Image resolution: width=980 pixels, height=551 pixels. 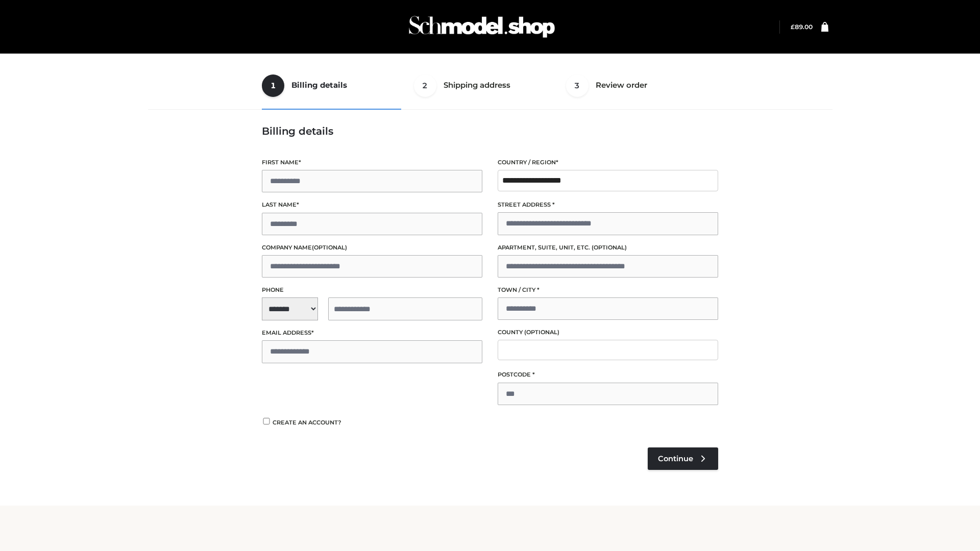 What do you see at coordinates (608, 162) in the screenshot?
I see `label: Country / Region` at bounding box center [608, 162].